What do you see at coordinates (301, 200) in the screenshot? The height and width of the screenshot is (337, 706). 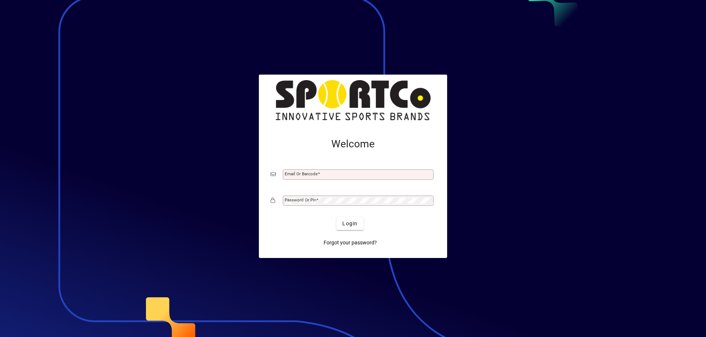 I see `mat-label: Password or Pin` at bounding box center [301, 200].